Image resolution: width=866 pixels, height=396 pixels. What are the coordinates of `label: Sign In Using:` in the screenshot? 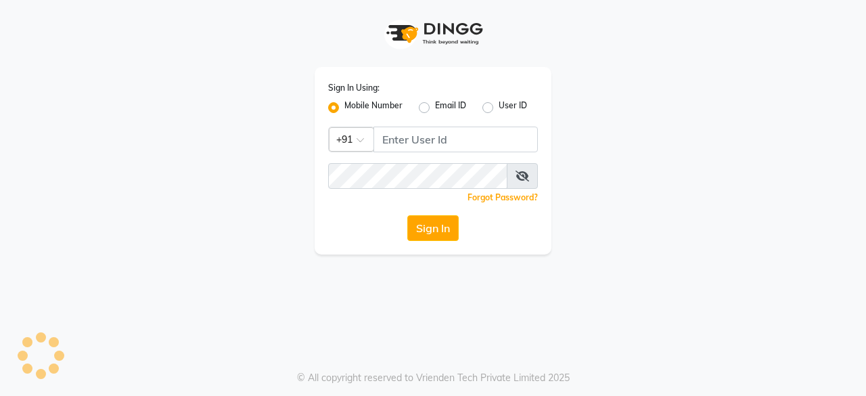 It's located at (354, 88).